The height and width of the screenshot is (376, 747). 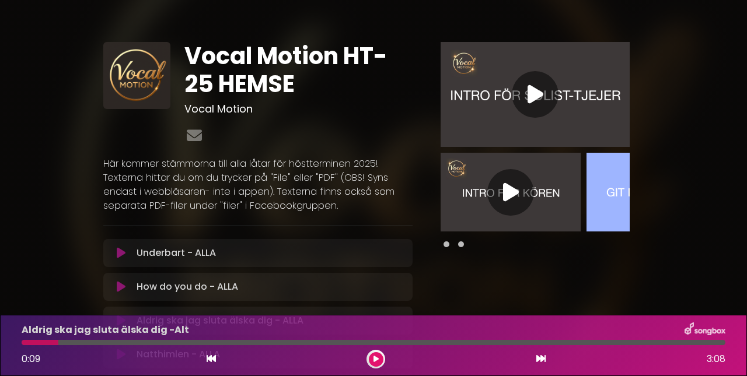 I want to click on p: How do you do - ALLA, so click(x=187, y=287).